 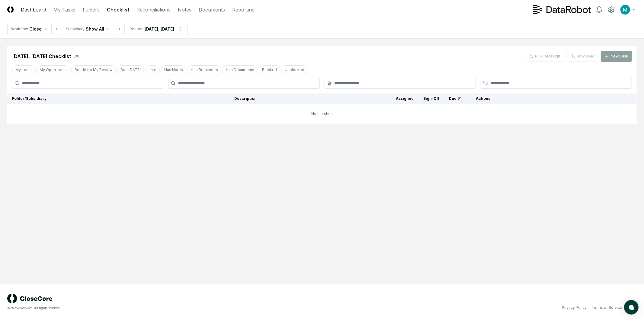 What do you see at coordinates (551, 98) in the screenshot?
I see `div: Actions` at bounding box center [551, 98].